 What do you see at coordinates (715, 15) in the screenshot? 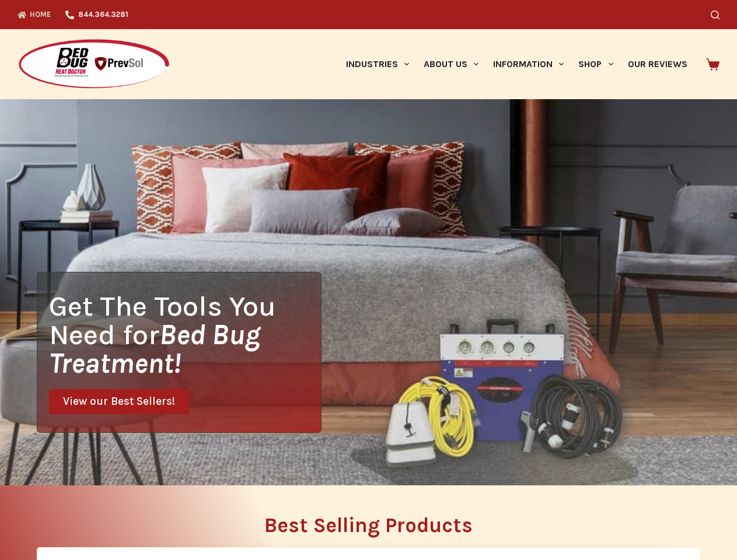
I see `button: Search` at bounding box center [715, 15].